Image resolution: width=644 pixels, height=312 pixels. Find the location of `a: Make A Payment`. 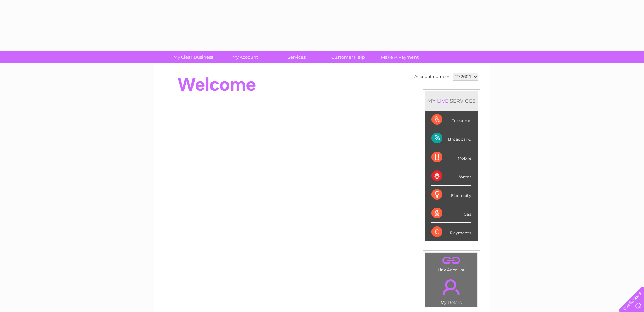

a: Make A Payment is located at coordinates (400, 57).